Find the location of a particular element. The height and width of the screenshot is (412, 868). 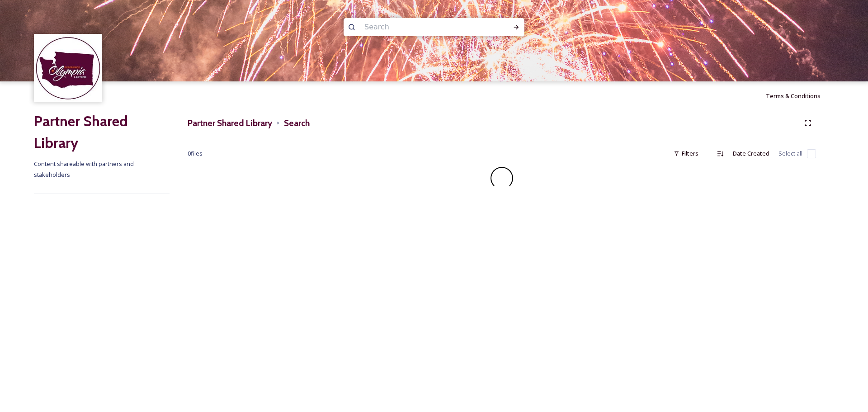

h2: Partner Shared Library is located at coordinates (102, 132).